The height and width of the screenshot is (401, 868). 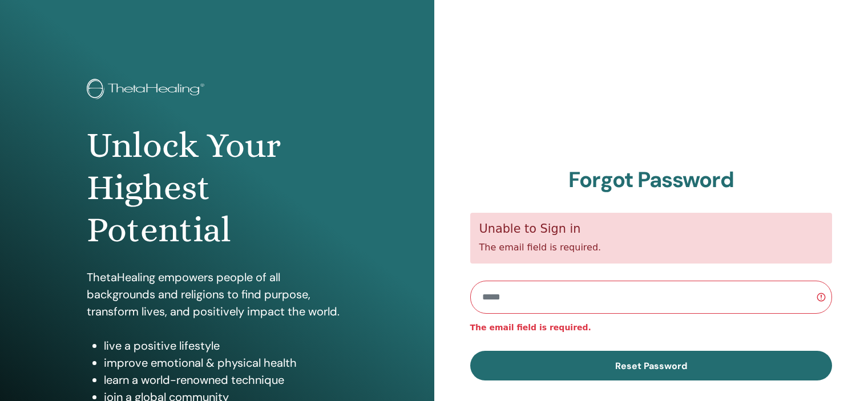 What do you see at coordinates (225, 345) in the screenshot?
I see `li: live a positive lifestyle` at bounding box center [225, 345].